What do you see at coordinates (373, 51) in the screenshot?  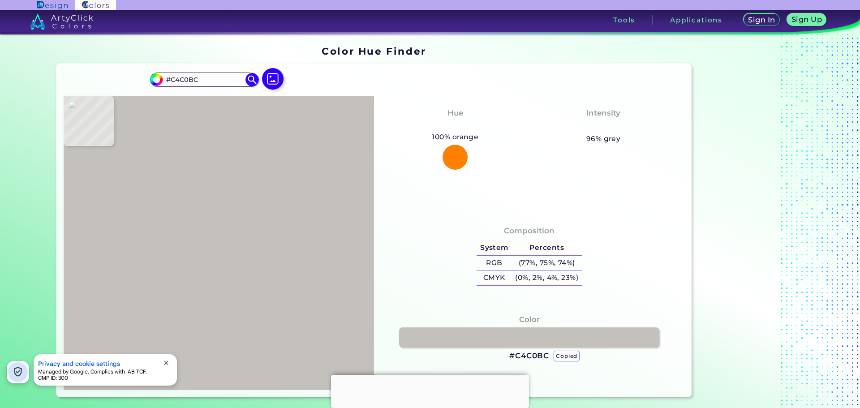 I see `h1: Color Hue Finder` at bounding box center [373, 51].